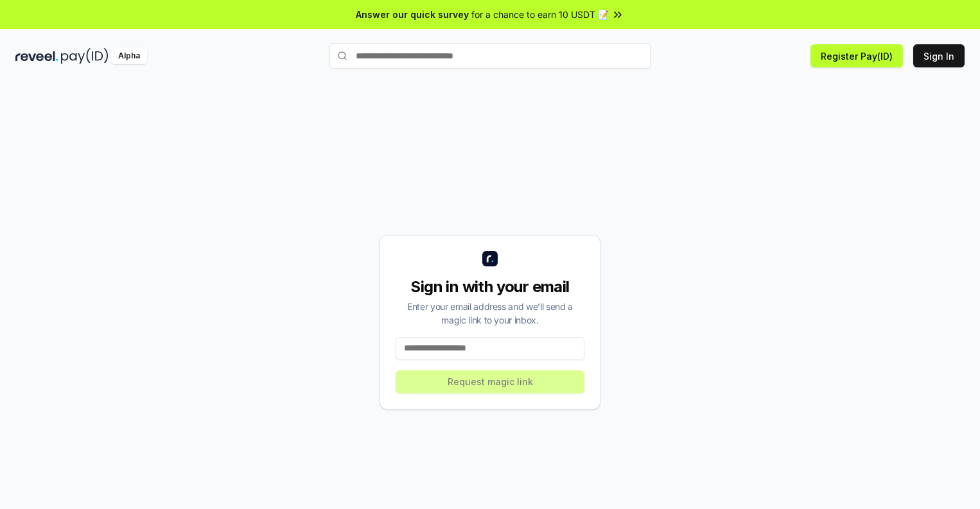 The image size is (980, 509). I want to click on div: Alpha, so click(129, 56).